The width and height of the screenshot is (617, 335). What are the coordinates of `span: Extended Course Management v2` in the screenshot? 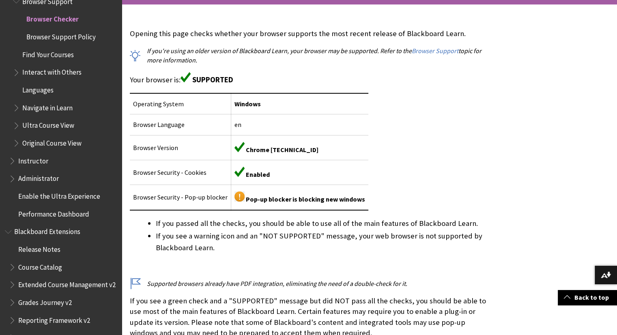 It's located at (67, 283).